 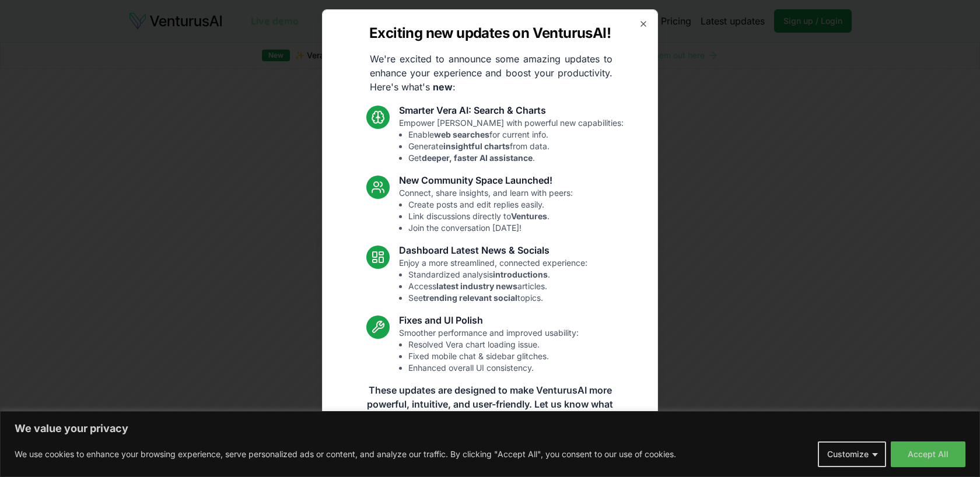 What do you see at coordinates (493, 368) in the screenshot?
I see `li: Enhanced overall UI consistency.` at bounding box center [493, 368].